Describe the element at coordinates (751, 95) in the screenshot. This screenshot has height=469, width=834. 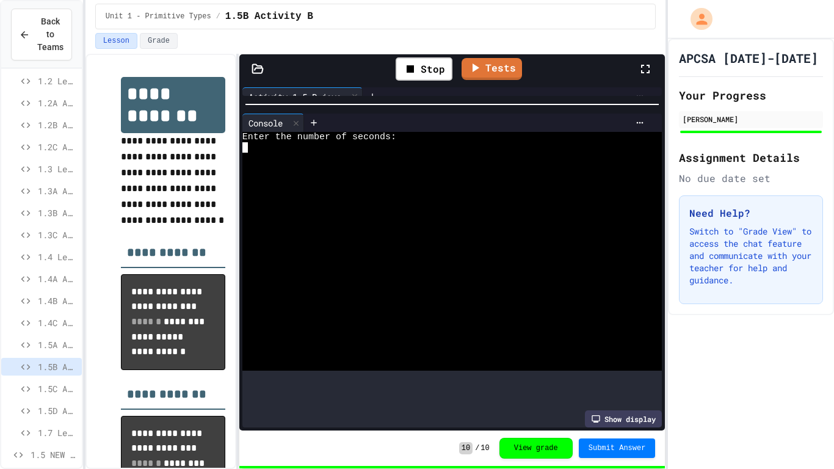
I see `h2: Your Progress` at that location.